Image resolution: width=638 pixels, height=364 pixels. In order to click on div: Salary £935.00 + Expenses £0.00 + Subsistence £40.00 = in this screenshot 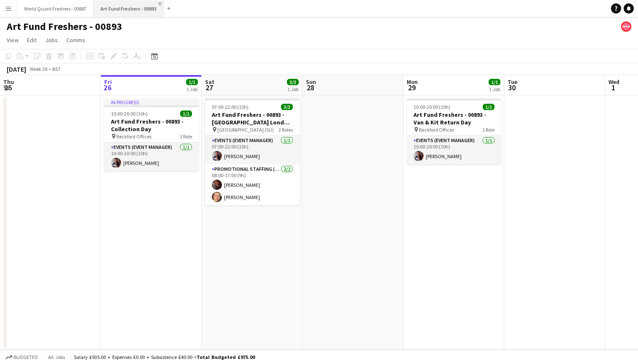, I will do `click(164, 357)`.